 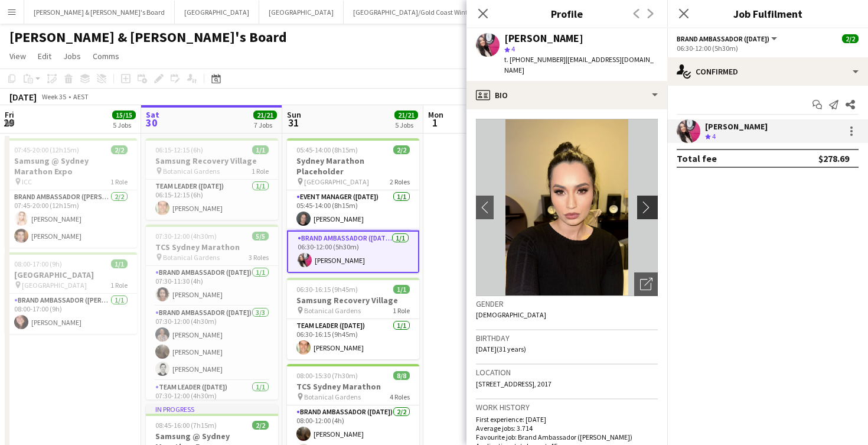 What do you see at coordinates (26, 181) in the screenshot?
I see `span: ICC` at bounding box center [26, 181].